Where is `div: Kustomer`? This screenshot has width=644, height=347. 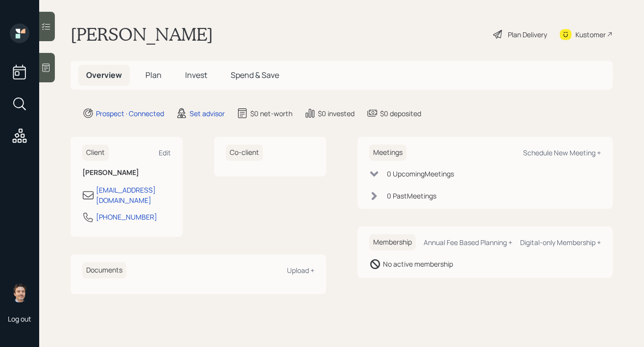 div: Kustomer is located at coordinates (591, 34).